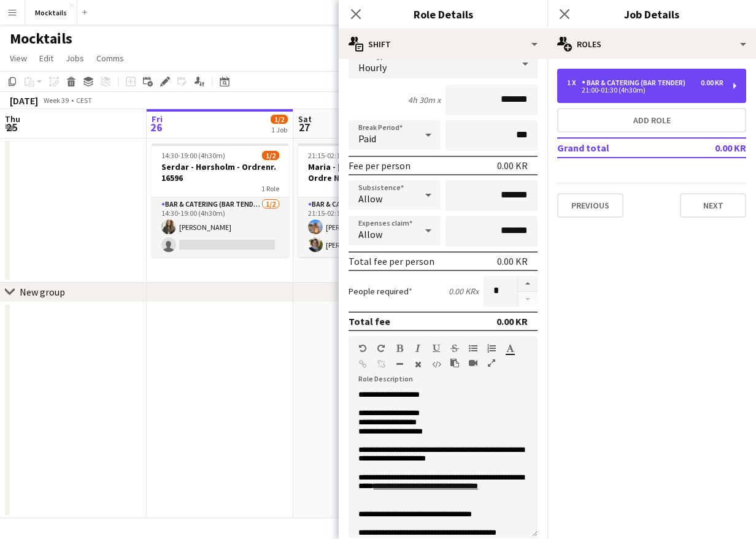 This screenshot has width=756, height=539. Describe the element at coordinates (157, 119) in the screenshot. I see `span: Fri` at that location.